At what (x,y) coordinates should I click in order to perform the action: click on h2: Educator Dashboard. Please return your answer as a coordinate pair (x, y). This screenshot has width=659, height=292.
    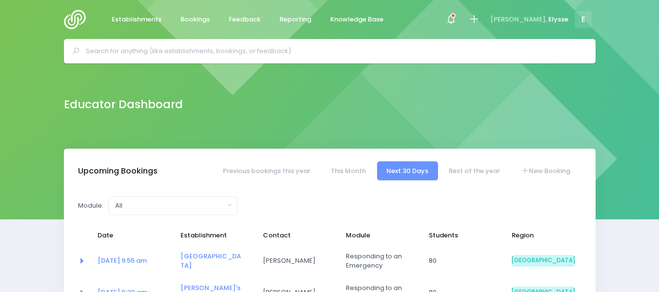
    Looking at the image, I should click on (123, 104).